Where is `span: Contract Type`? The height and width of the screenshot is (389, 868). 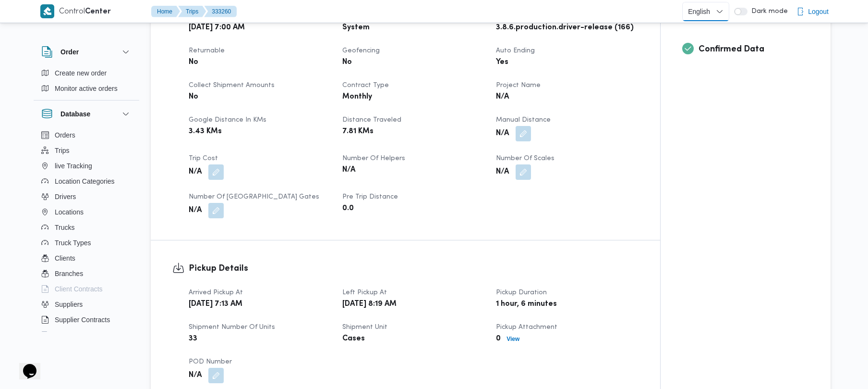 span: Contract Type is located at coordinates (365, 85).